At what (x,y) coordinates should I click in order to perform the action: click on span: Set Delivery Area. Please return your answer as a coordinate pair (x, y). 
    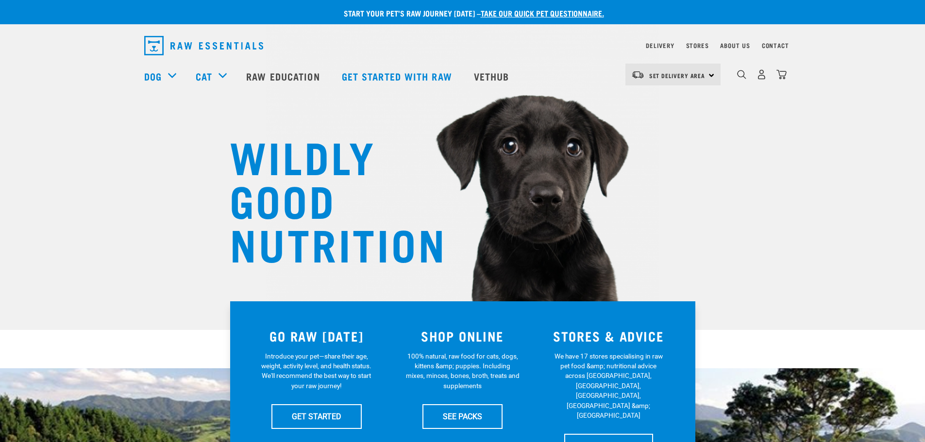
    Looking at the image, I should click on (677, 75).